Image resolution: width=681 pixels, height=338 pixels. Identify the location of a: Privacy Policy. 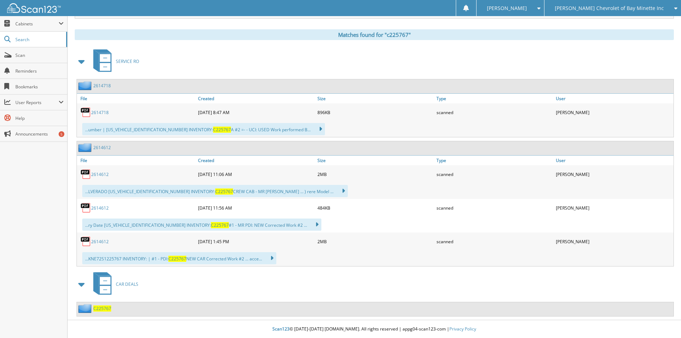
(463, 328).